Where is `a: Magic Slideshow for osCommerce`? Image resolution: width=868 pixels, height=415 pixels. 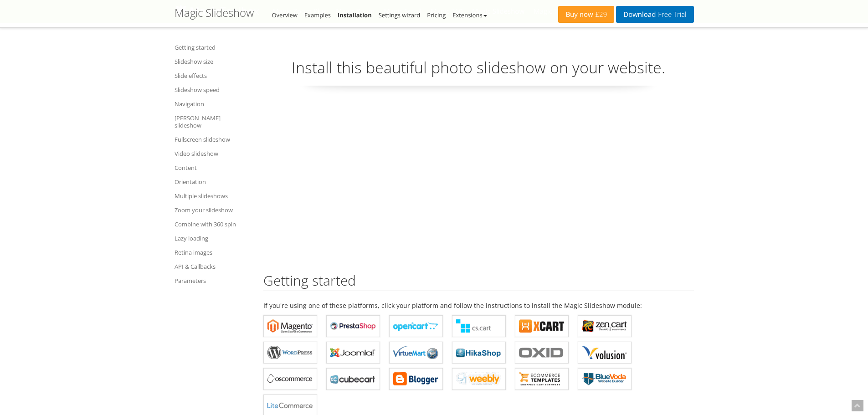 a: Magic Slideshow for osCommerce is located at coordinates (290, 379).